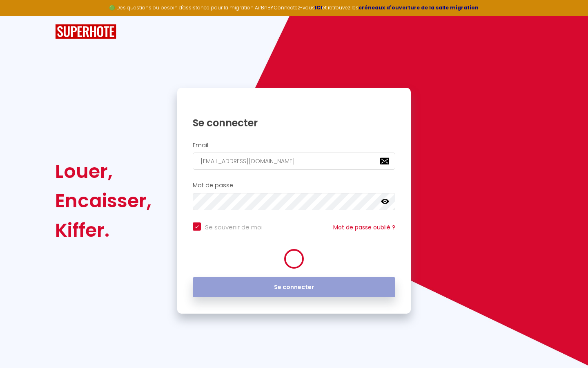 Image resolution: width=588 pixels, height=368 pixels. What do you see at coordinates (419, 7) in the screenshot?
I see `strong: créneaux d'ouverture de la salle migration` at bounding box center [419, 7].